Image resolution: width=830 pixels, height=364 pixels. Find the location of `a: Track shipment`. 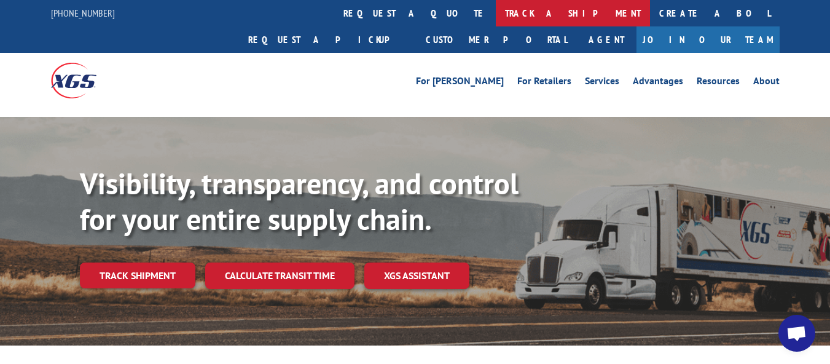

a: Track shipment is located at coordinates (138, 275).